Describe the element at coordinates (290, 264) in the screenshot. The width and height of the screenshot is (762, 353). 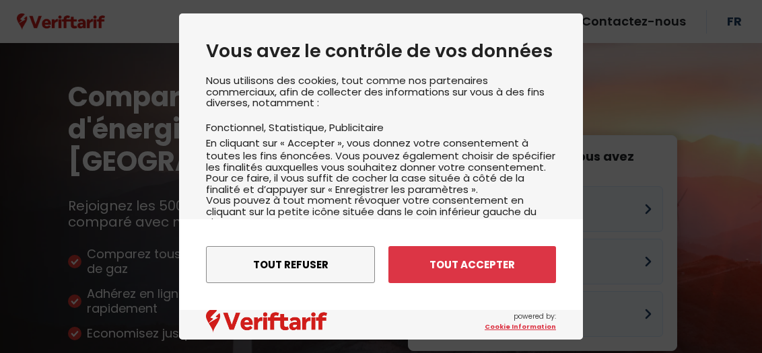
I see `button: Tout refuser` at that location.